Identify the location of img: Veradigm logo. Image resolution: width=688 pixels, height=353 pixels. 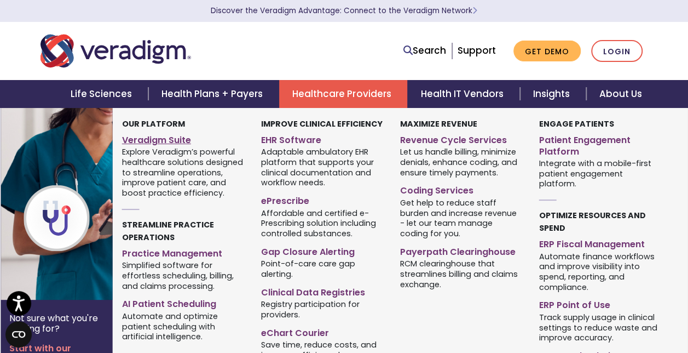
(116, 51).